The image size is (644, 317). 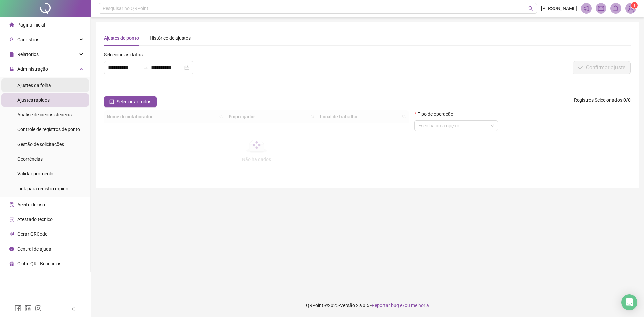 I want to click on span: Ocorrências, so click(x=30, y=159).